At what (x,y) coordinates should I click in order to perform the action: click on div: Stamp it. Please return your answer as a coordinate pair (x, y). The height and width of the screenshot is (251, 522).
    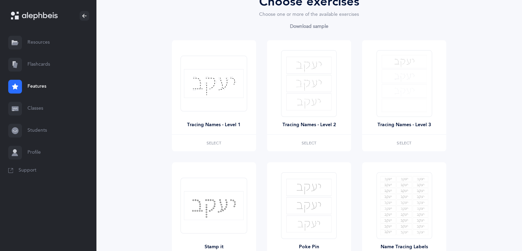
    Looking at the image, I should click on (214, 247).